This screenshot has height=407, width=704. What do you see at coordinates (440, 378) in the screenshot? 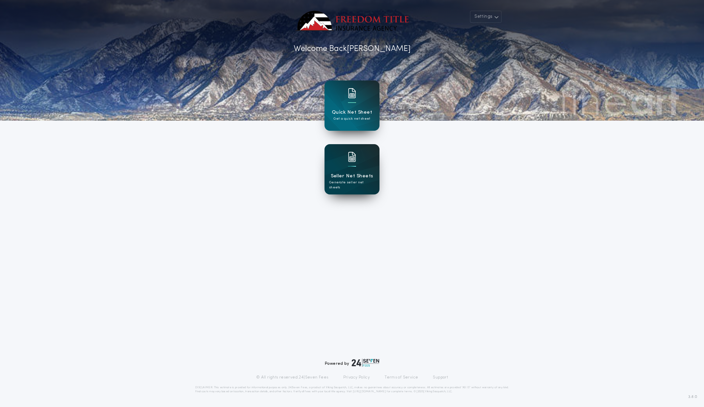
I see `a: Support` at bounding box center [440, 378].